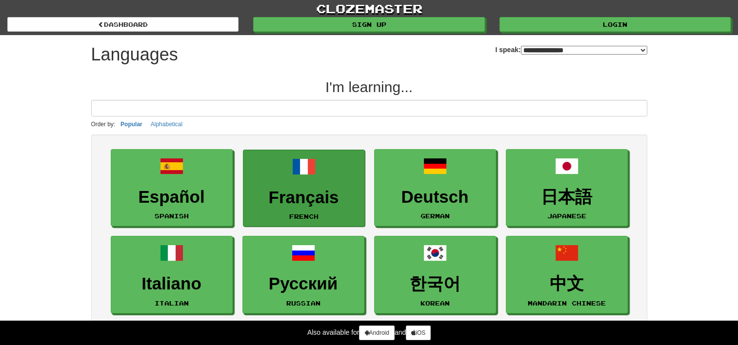 The width and height of the screenshot is (738, 345). What do you see at coordinates (567, 284) in the screenshot?
I see `h3: 中文` at bounding box center [567, 284].